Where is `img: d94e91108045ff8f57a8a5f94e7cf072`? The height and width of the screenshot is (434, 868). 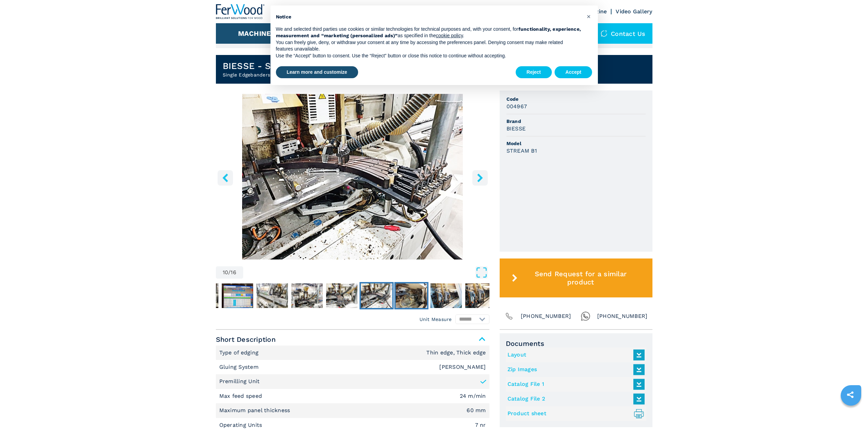 img: d94e91108045ff8f57a8a5f94e7cf072 is located at coordinates (481, 296).